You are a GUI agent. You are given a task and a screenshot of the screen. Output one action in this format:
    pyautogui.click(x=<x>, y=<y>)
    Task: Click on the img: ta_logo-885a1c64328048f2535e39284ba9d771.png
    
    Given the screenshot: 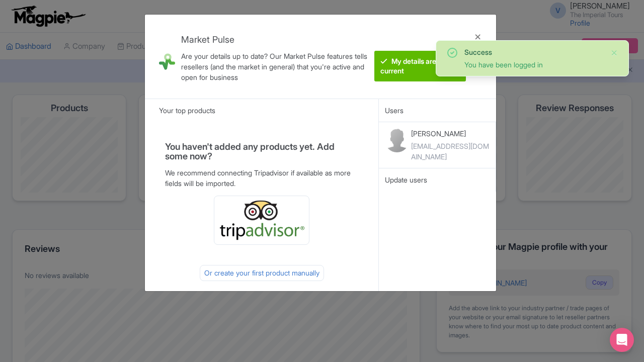 What is the action you would take?
    pyautogui.click(x=262, y=220)
    